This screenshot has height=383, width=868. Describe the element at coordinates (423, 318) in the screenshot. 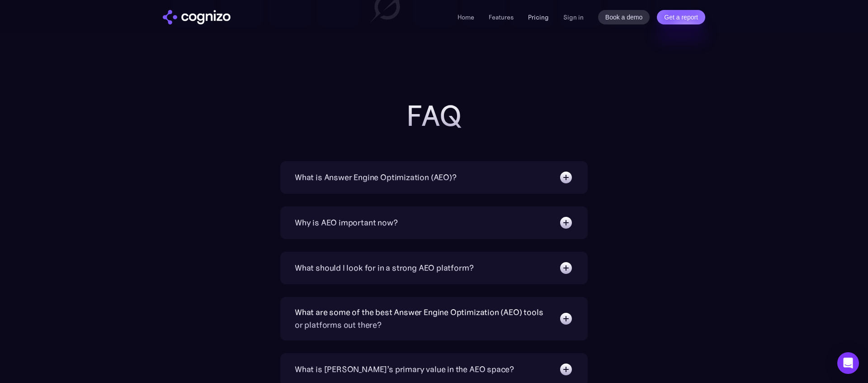

I see `div: What are some of the best Answer Engine Optimization (AEO) tools or platforms out there?` at that location.